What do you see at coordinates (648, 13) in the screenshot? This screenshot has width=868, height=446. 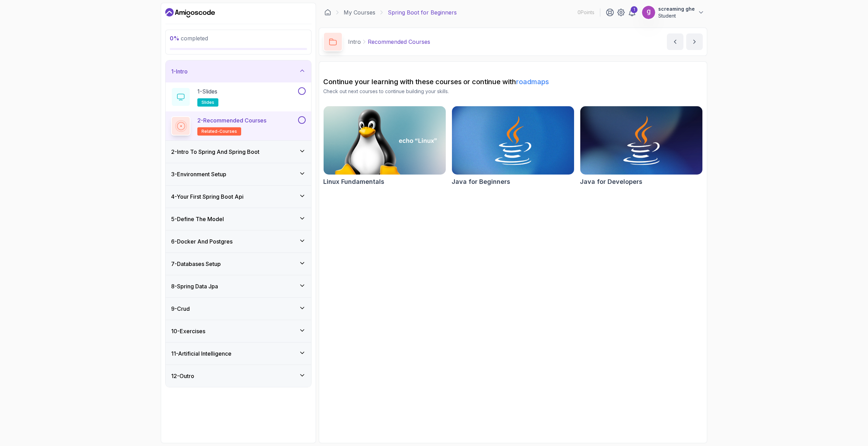 I see `img: user profile image` at bounding box center [648, 13].